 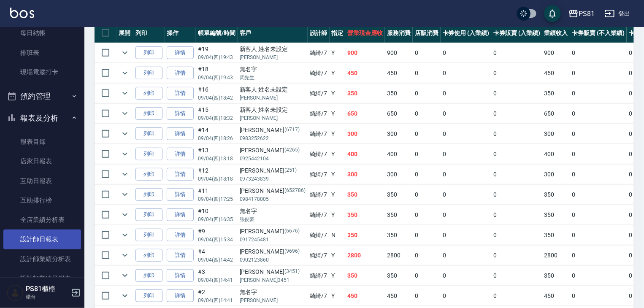 What do you see at coordinates (42, 181) in the screenshot?
I see `a: 互助日報表` at bounding box center [42, 181].